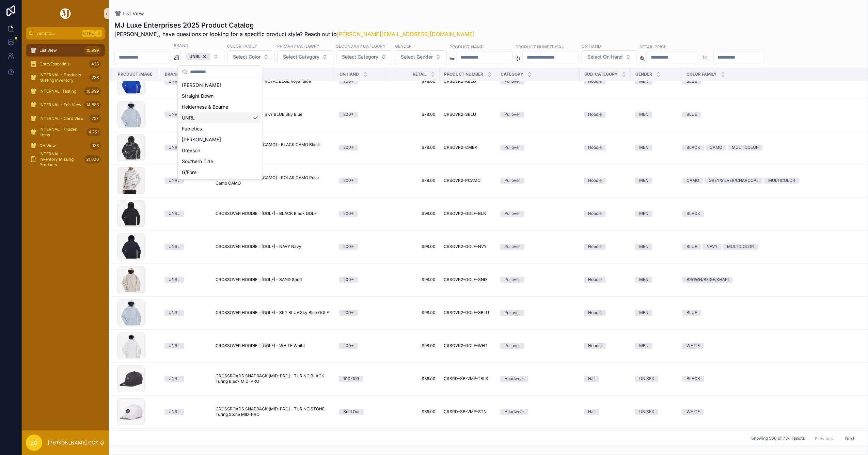 Image resolution: width=868 pixels, height=455 pixels. What do you see at coordinates (273, 379) in the screenshot?
I see `a: CROSSROADS SNAPBACK [MID-PRO] - TURING BLACK Turing Black MID-PRO` at bounding box center [273, 379].